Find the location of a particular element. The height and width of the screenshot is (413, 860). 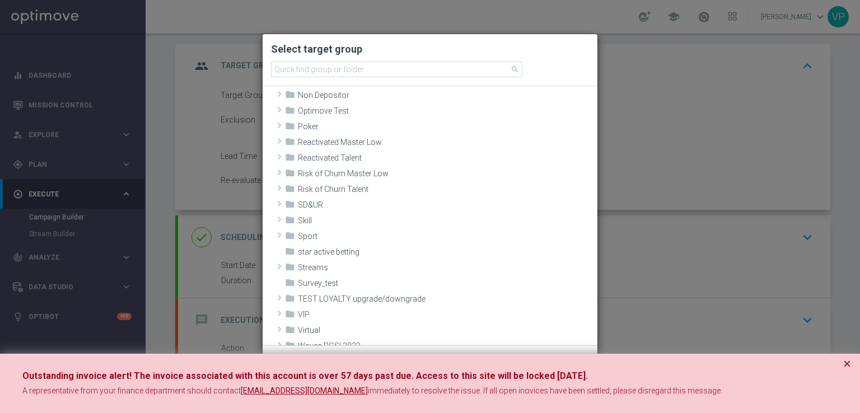

span: TEST LOYALTY upgrade/downgrade is located at coordinates (447, 299).